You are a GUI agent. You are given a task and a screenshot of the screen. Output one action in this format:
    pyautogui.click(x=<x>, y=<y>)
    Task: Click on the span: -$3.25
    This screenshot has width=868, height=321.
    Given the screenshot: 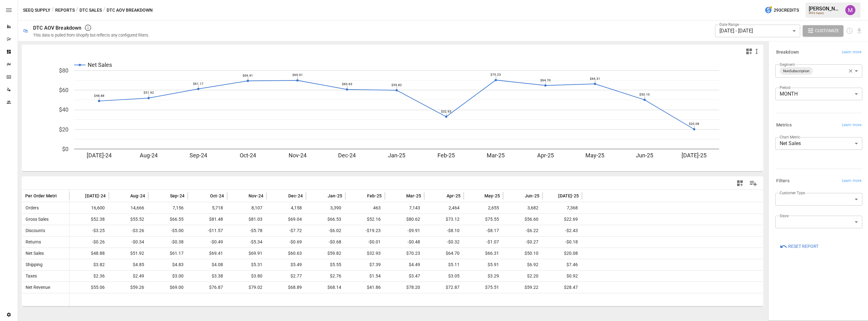 What is the action you would take?
    pyautogui.click(x=98, y=230)
    